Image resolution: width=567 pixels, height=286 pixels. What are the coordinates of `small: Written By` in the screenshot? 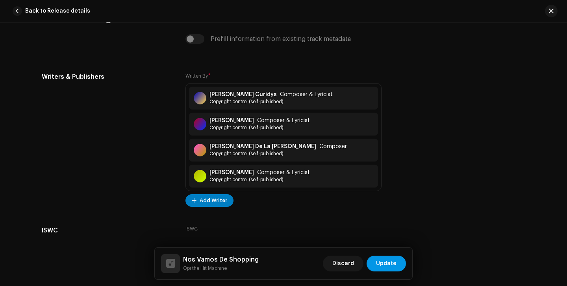 It's located at (196, 76).